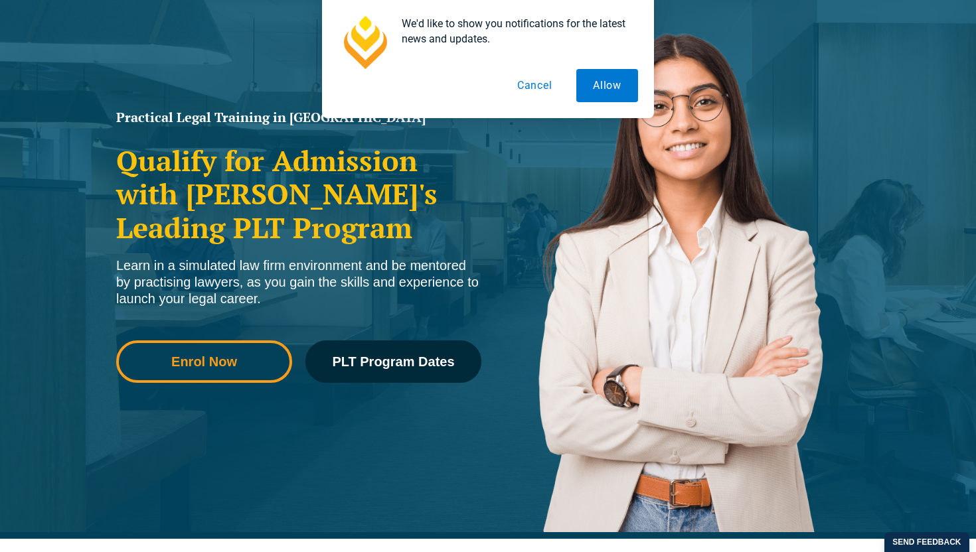 Image resolution: width=976 pixels, height=552 pixels. What do you see at coordinates (204, 362) in the screenshot?
I see `span: Enrol Now` at bounding box center [204, 362].